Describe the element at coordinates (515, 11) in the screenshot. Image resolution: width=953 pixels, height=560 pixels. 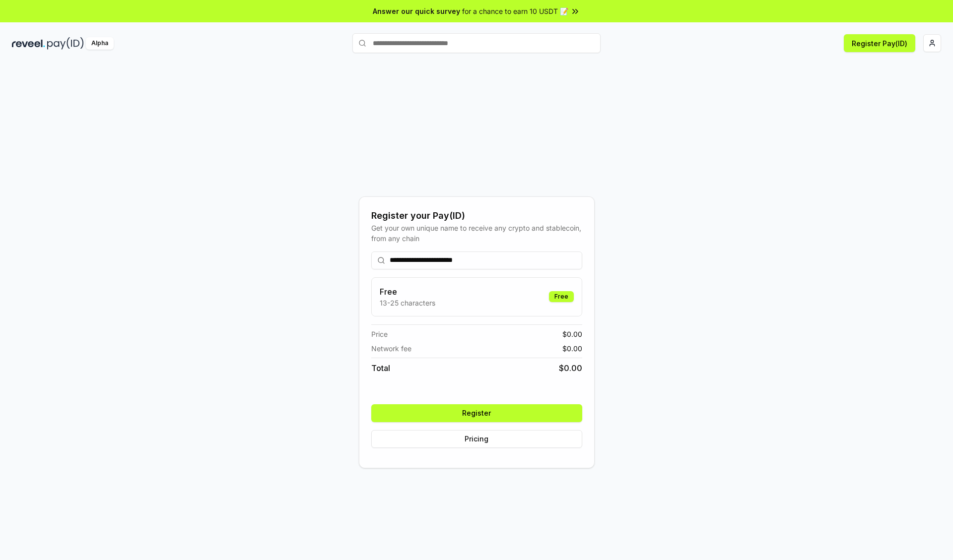
I see `span: for a chance to earn 10 USDT 📝` at that location.